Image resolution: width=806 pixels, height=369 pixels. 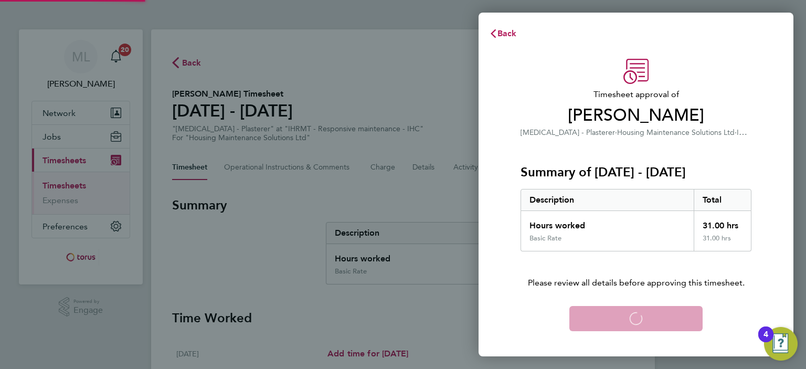 I want to click on div: Description, so click(x=607, y=200).